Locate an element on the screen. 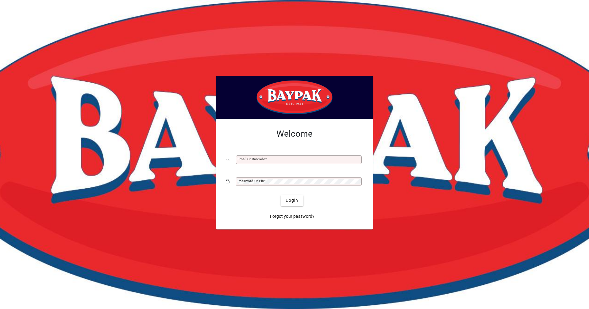 The image size is (589, 309). mat-label: Password or Pin is located at coordinates (251, 181).